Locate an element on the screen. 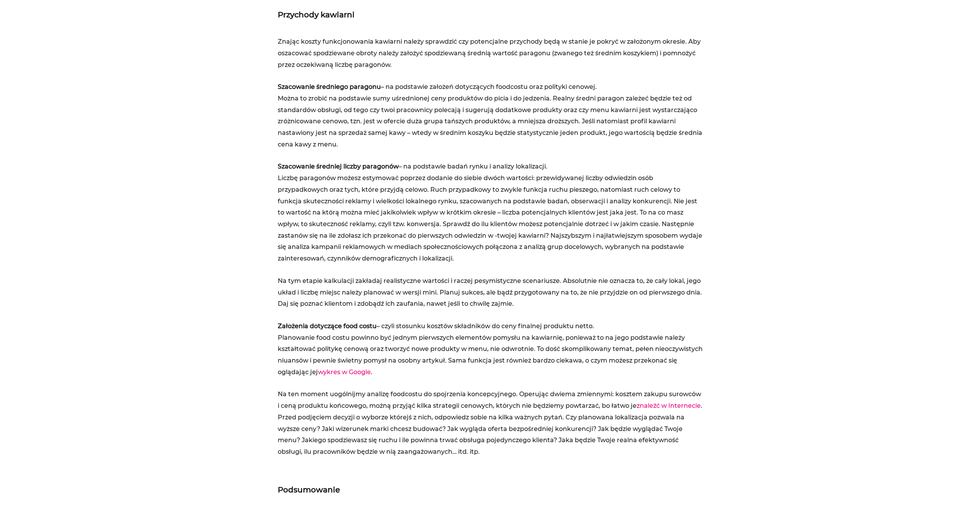 This screenshot has width=980, height=511. p: Znając koszty funkcjonowania kawiarni należy sprawdzić czy potencjalne przychody będą w stanie je... is located at coordinates (490, 53).